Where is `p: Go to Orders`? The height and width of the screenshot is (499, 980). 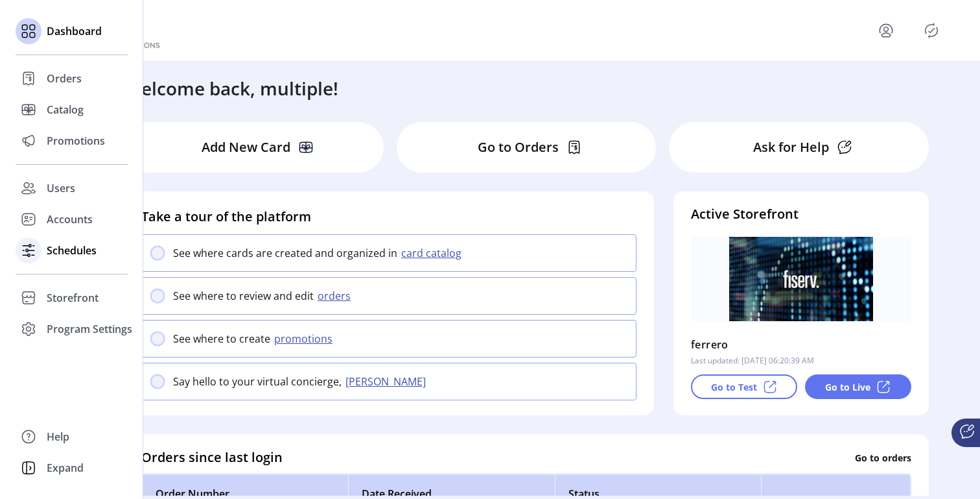
p: Go to Orders is located at coordinates (518, 147).